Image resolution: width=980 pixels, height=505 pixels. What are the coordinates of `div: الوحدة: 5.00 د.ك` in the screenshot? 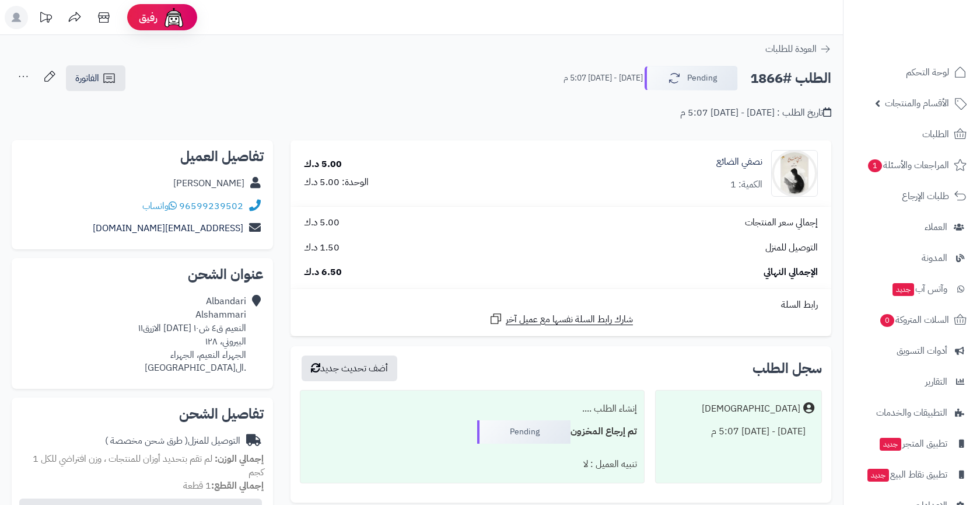 It's located at (336, 182).